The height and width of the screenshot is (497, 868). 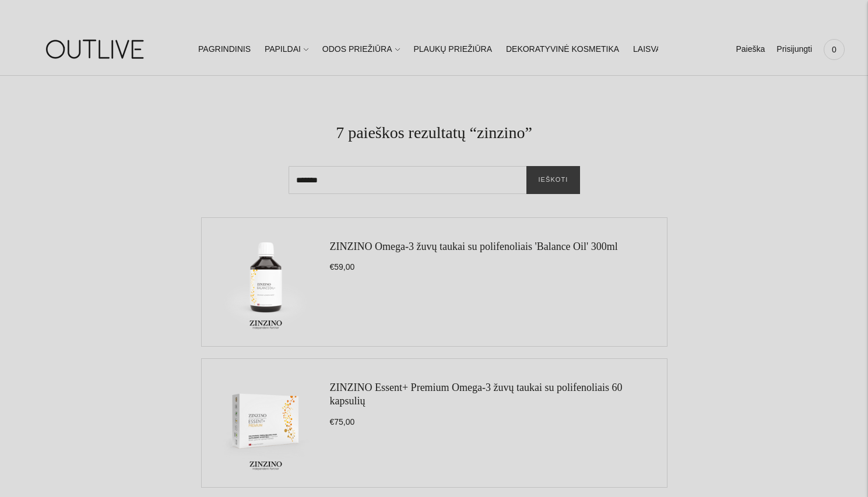 I want to click on a: ZINZINO Essent+ Premium Omega-3 žuvų taukai su polifenoliais 60 kapsulių, so click(x=476, y=394).